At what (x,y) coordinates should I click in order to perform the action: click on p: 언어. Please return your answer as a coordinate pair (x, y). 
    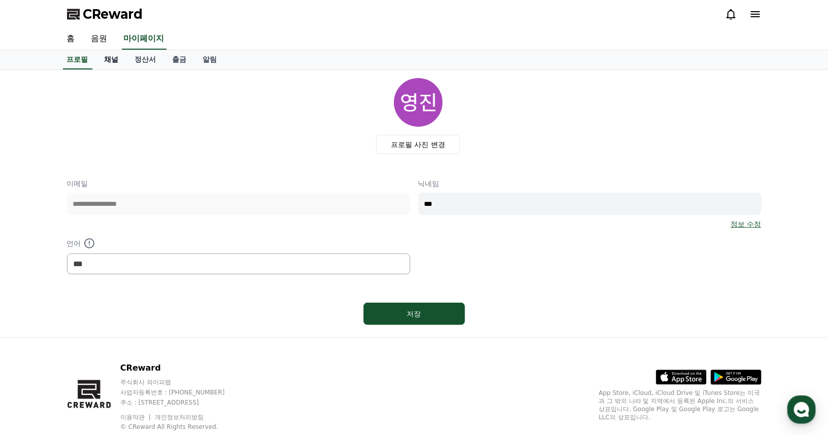
    Looking at the image, I should click on (238, 244).